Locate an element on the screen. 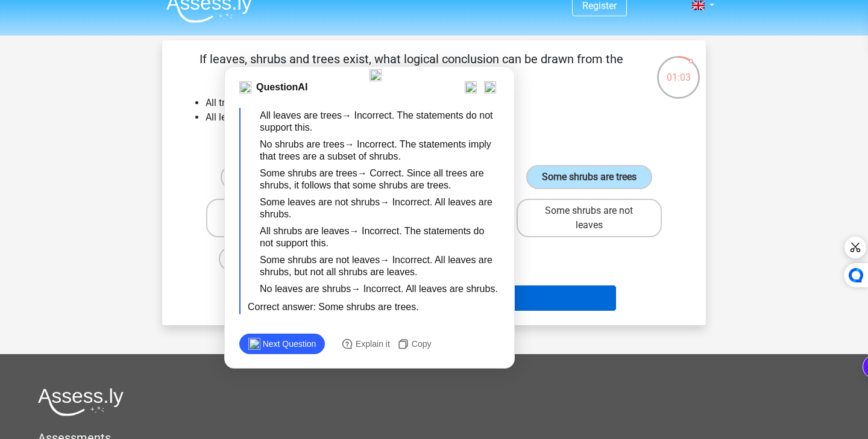 The width and height of the screenshot is (868, 439). li: All leaves are shrubs is located at coordinates (447, 117).